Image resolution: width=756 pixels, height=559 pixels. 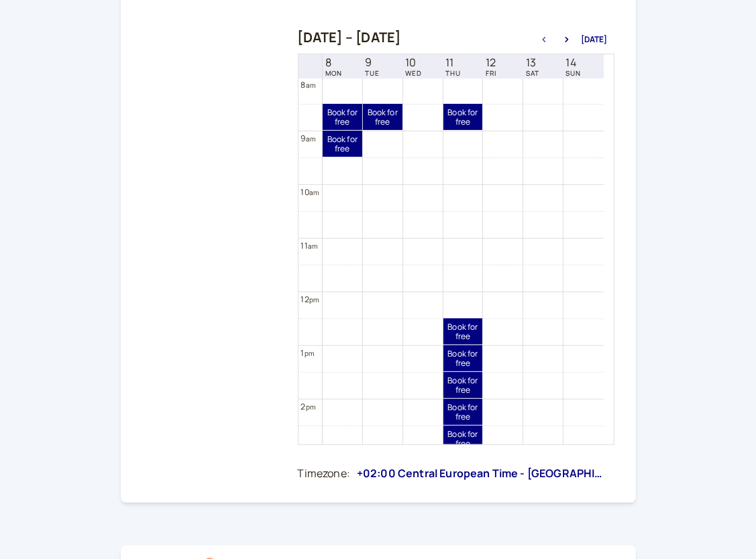 I want to click on div: 8, so click(x=309, y=85).